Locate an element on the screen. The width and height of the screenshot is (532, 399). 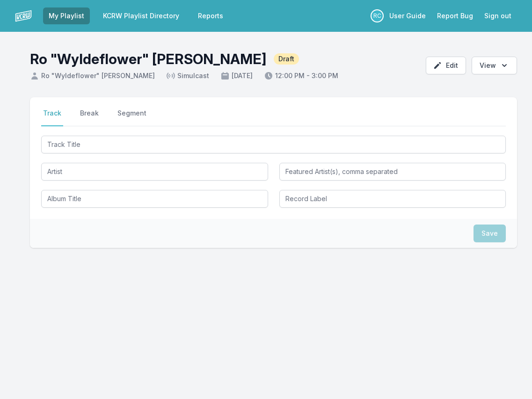
button: Track is located at coordinates (52, 117).